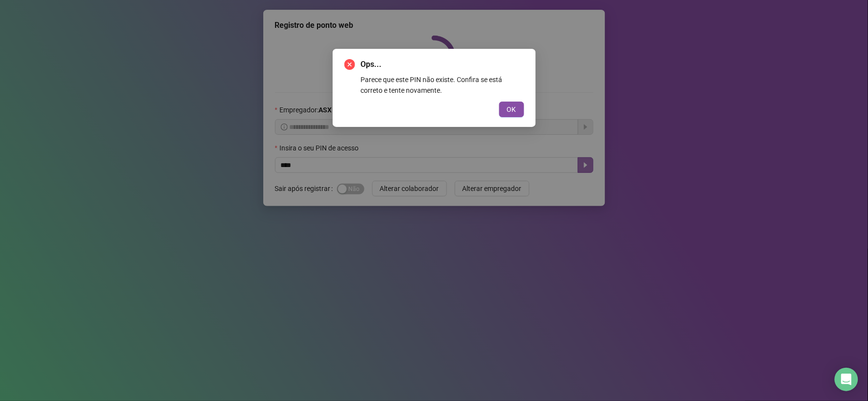 The height and width of the screenshot is (401, 868). I want to click on button: OK, so click(512, 109).